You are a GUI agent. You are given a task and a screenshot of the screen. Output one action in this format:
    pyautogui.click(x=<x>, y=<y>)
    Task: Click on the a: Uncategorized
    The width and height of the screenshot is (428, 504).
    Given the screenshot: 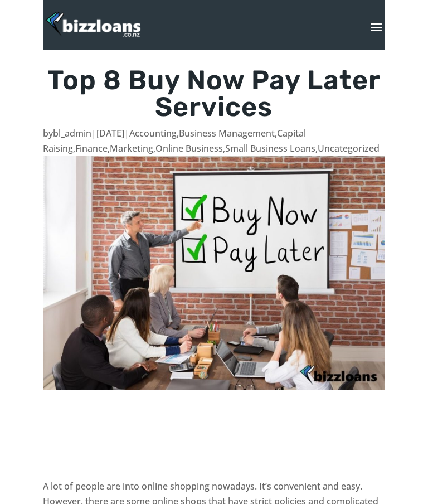 What is the action you would take?
    pyautogui.click(x=348, y=148)
    